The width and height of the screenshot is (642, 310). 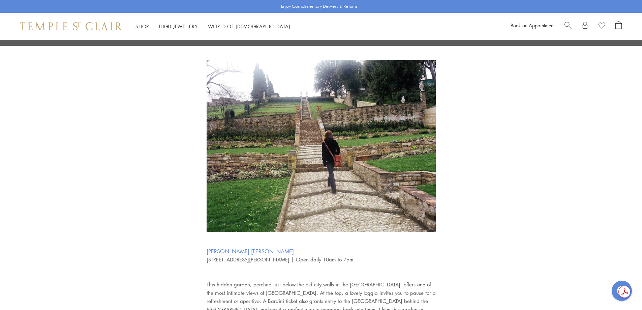 I want to click on a: Book an Appointment, so click(x=533, y=25).